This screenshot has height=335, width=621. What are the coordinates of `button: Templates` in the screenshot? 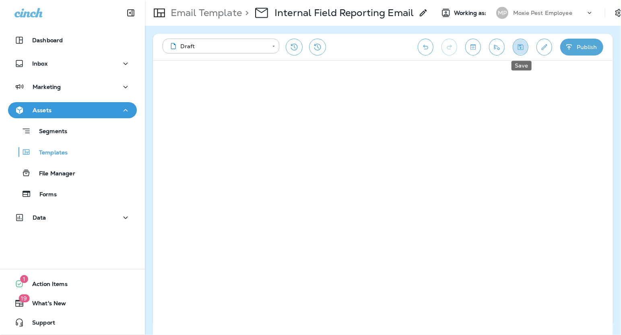 It's located at (72, 152).